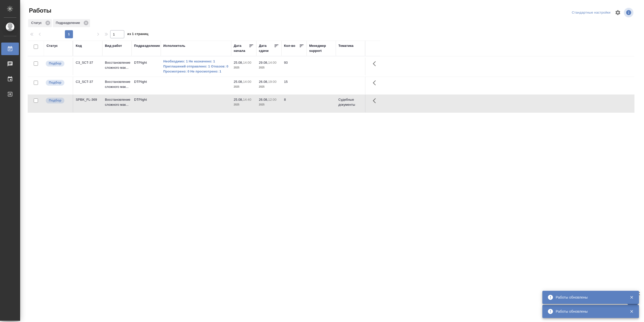 The height and width of the screenshot is (322, 644). Describe the element at coordinates (247, 100) in the screenshot. I see `p: 14:40` at that location.